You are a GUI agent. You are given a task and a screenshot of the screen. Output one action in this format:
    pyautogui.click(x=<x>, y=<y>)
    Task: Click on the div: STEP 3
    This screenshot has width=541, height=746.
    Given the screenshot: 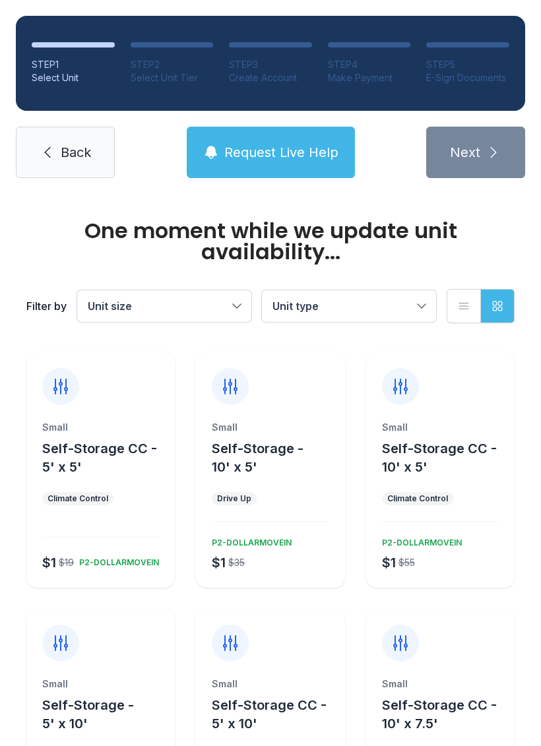 What is the action you would take?
    pyautogui.click(x=271, y=65)
    